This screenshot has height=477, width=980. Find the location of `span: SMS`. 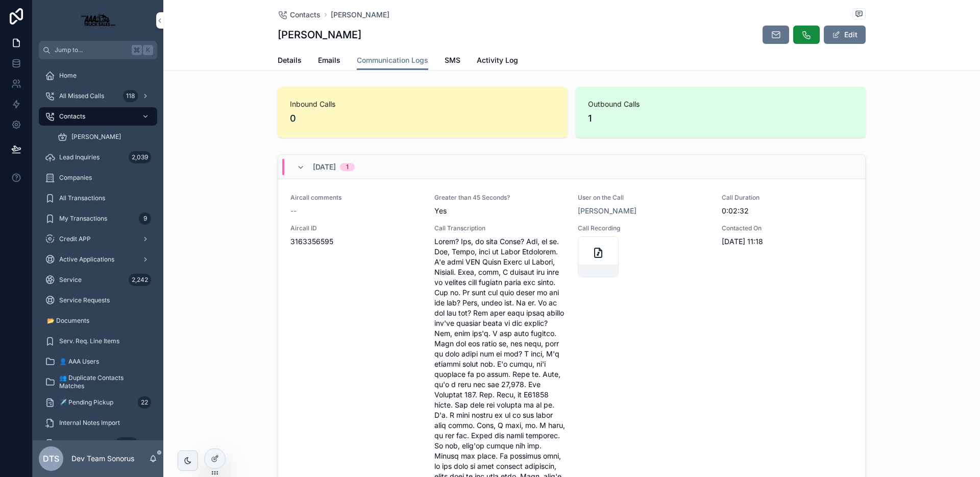

span: SMS is located at coordinates (452, 60).